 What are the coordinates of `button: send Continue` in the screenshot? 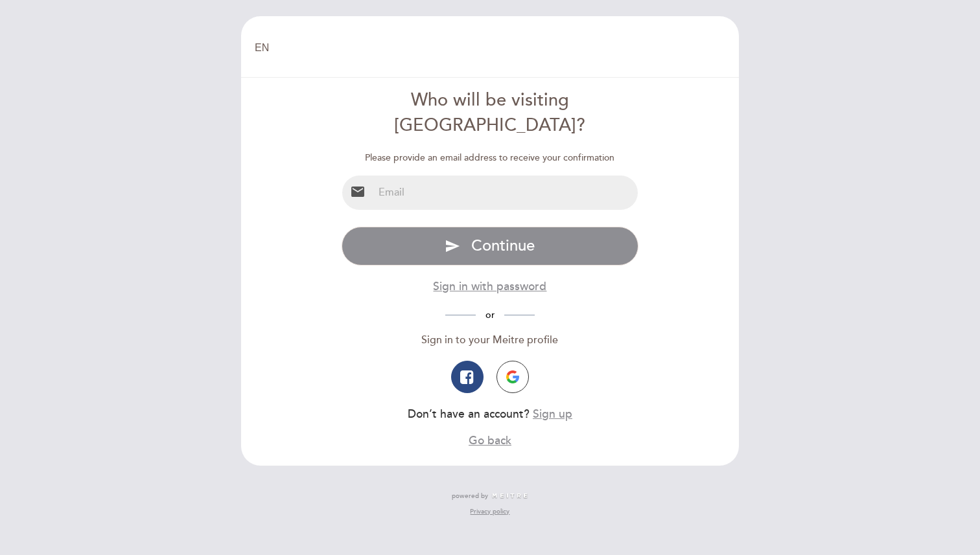 It's located at (490, 246).